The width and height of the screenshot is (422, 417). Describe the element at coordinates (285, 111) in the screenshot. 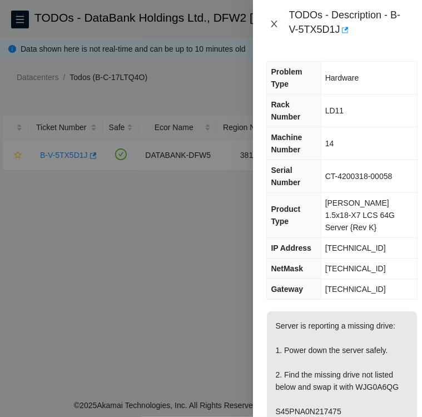

I see `span: Rack Number` at that location.